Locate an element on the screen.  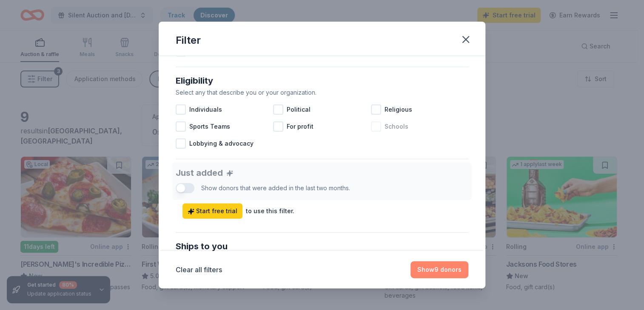
span: Religious is located at coordinates (399, 110).